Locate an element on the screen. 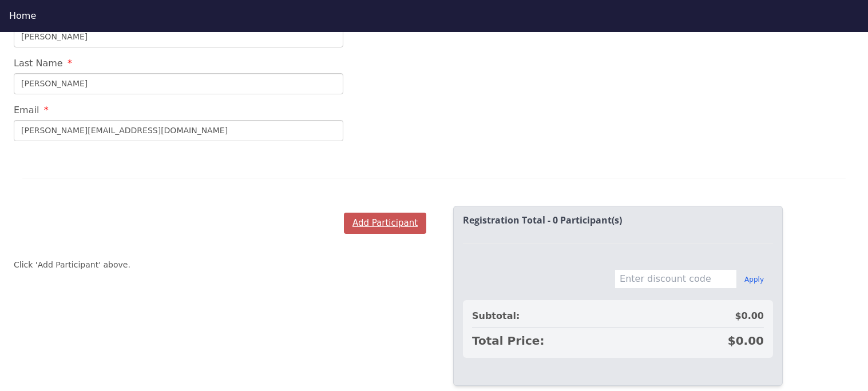 The height and width of the screenshot is (391, 868). span: Last Name is located at coordinates (38, 63).